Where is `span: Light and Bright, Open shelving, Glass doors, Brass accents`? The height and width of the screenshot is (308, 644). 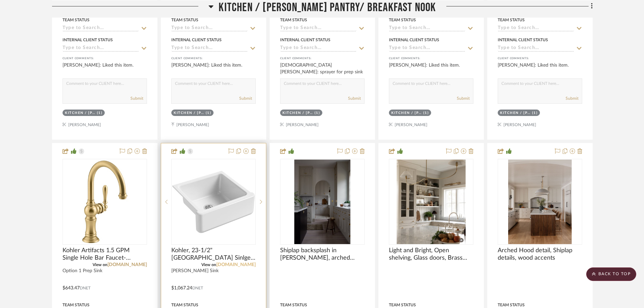
span: Light and Bright, Open shelving, Glass doors, Brass accents is located at coordinates (431, 254).